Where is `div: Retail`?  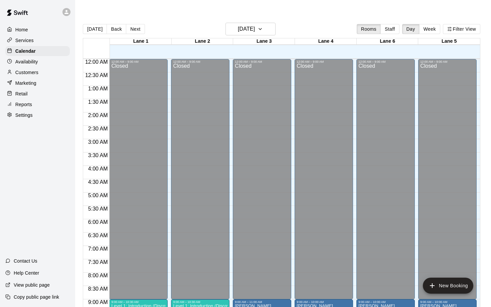 div: Retail is located at coordinates (37, 94).